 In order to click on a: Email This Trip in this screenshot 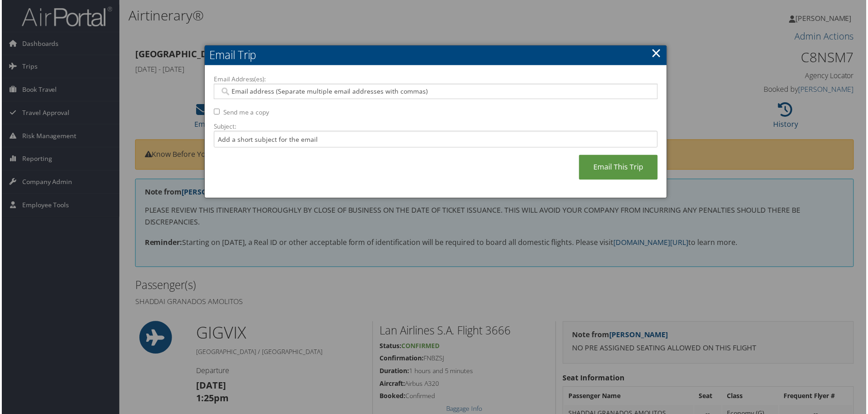, I will do `click(619, 167)`.